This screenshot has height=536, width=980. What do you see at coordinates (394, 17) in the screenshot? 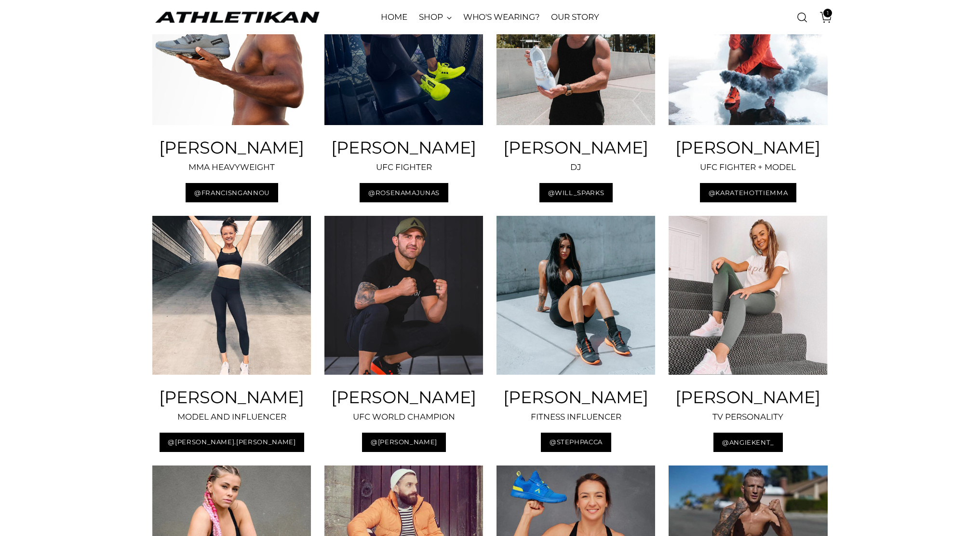
I see `a: HOME` at bounding box center [394, 17].